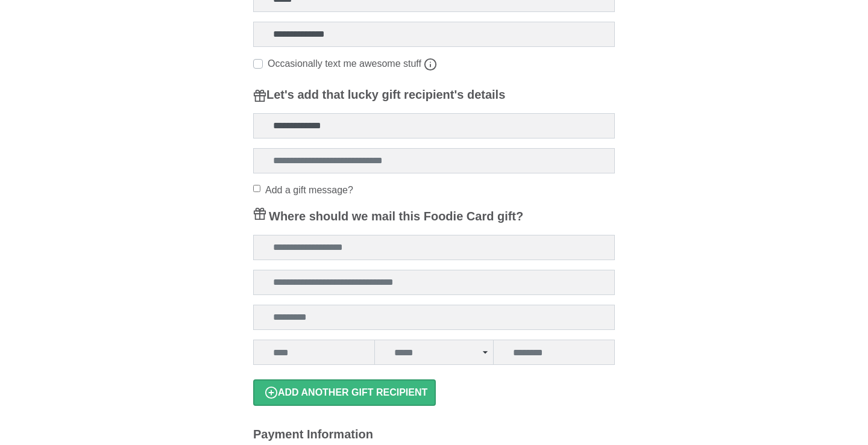  Describe the element at coordinates (434, 434) in the screenshot. I see `legend: Payment Information` at that location.